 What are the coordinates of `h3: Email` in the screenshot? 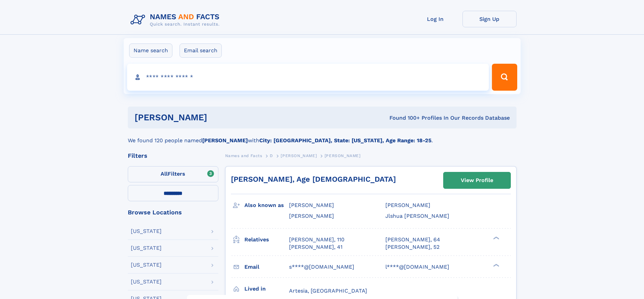 It's located at (266, 267).